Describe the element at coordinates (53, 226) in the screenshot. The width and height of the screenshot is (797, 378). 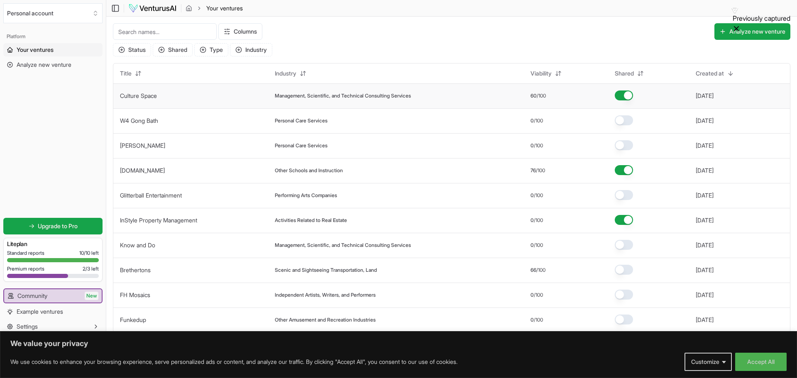
I see `a: Upgrade to Pro` at that location.